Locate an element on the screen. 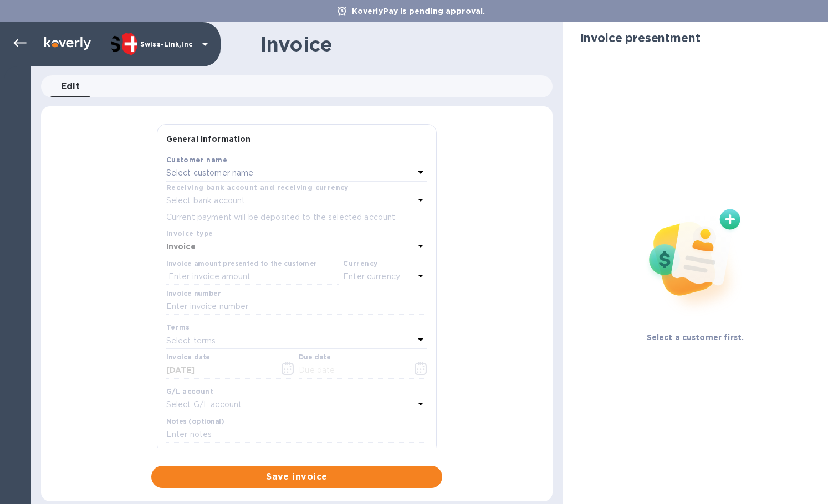  p: KoverlyPay is pending approval. is located at coordinates (419, 11).